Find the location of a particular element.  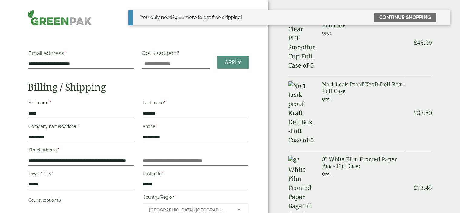

span: 4.66 is located at coordinates (178, 17).